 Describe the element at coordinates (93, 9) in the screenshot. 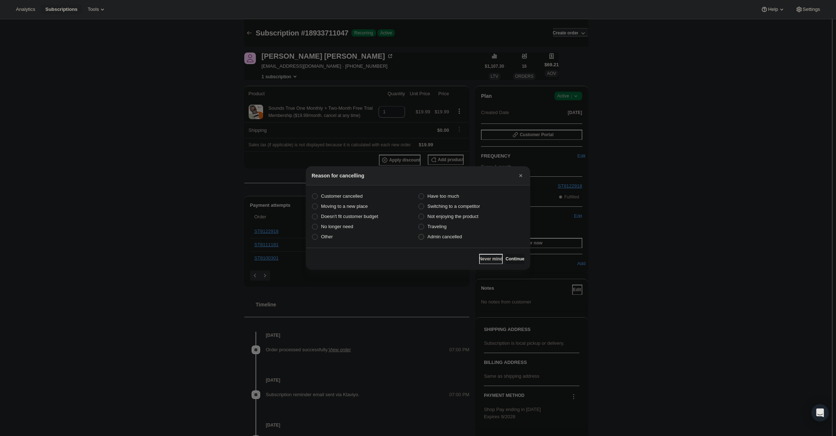

I see `span: Tools` at that location.